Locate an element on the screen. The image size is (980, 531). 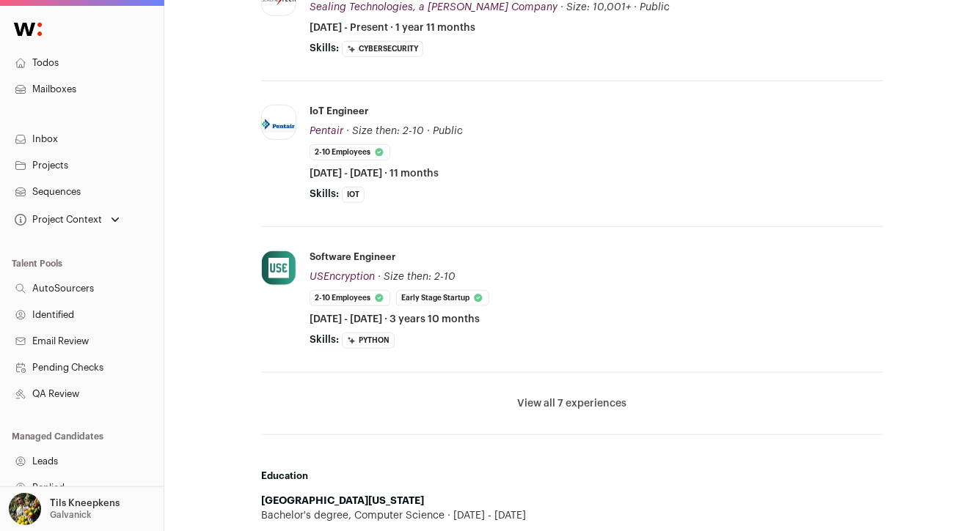
li: Cybersecurity is located at coordinates (382, 49).